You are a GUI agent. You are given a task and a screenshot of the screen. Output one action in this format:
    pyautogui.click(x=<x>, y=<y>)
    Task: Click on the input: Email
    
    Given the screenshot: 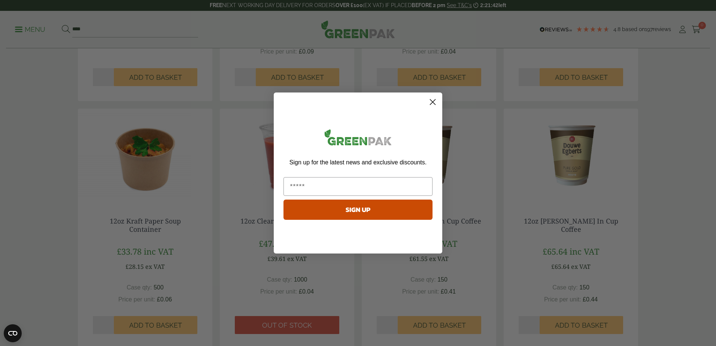 What is the action you would take?
    pyautogui.click(x=358, y=187)
    